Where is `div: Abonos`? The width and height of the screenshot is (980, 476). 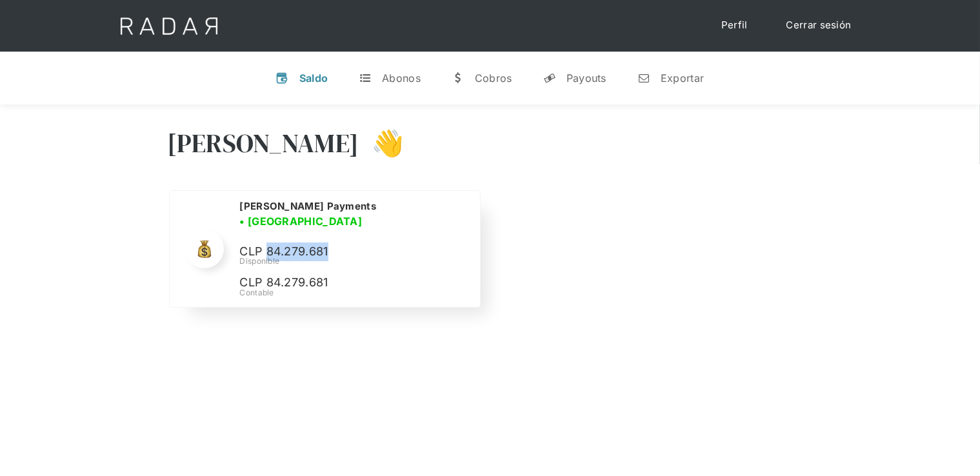
div: Abonos is located at coordinates (401, 78).